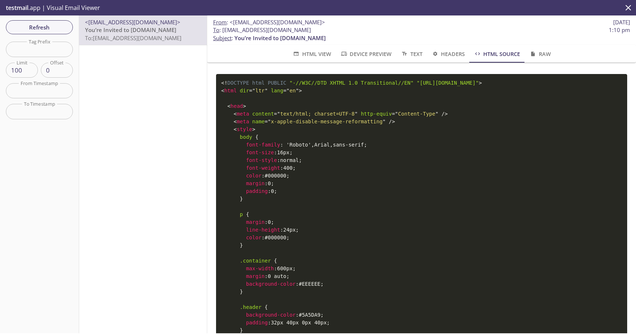 The image size is (636, 334). What do you see at coordinates (246, 137) in the screenshot?
I see `span: body` at bounding box center [246, 137].